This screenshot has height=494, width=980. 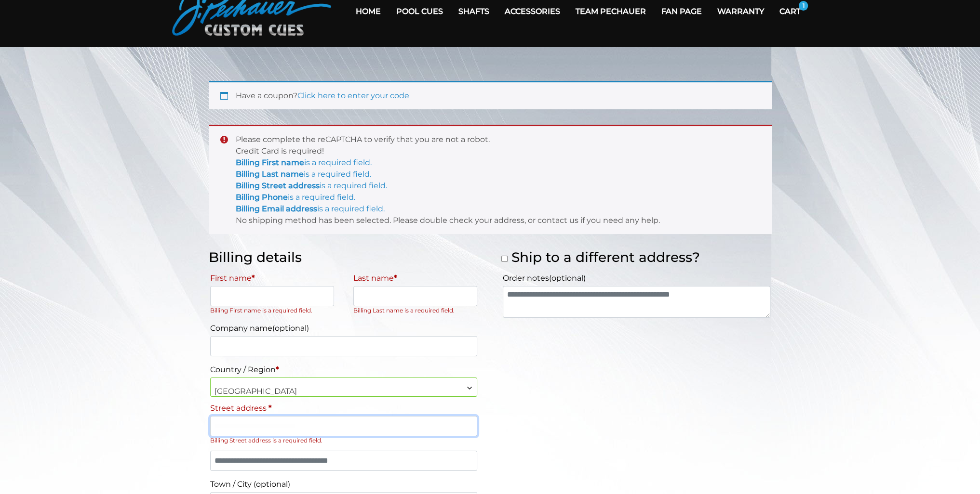 I want to click on li: Credit Card is required!, so click(x=496, y=152).